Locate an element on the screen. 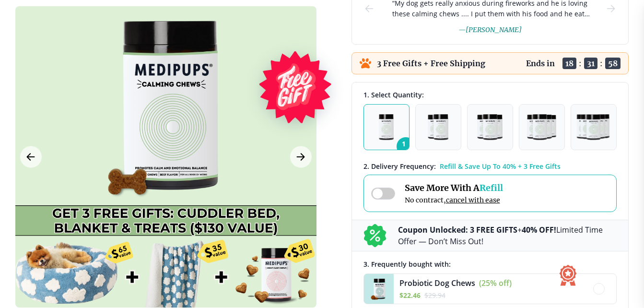 The image size is (644, 308). span: No contract, is located at coordinates (454, 200).